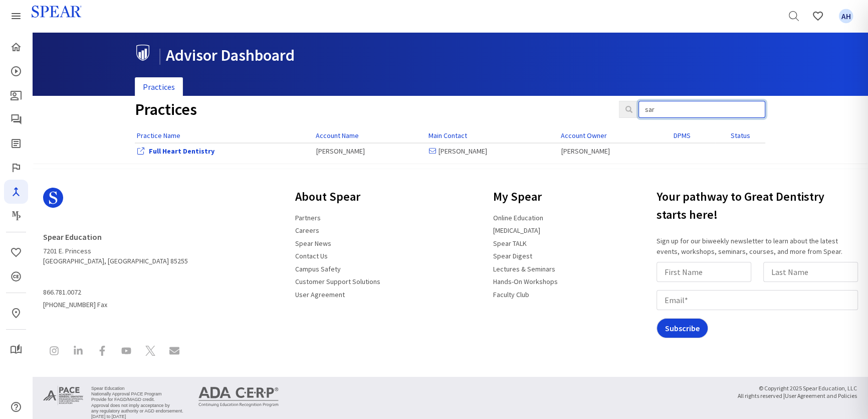  Describe the element at coordinates (16, 16) in the screenshot. I see `a: Spear Products` at that location.